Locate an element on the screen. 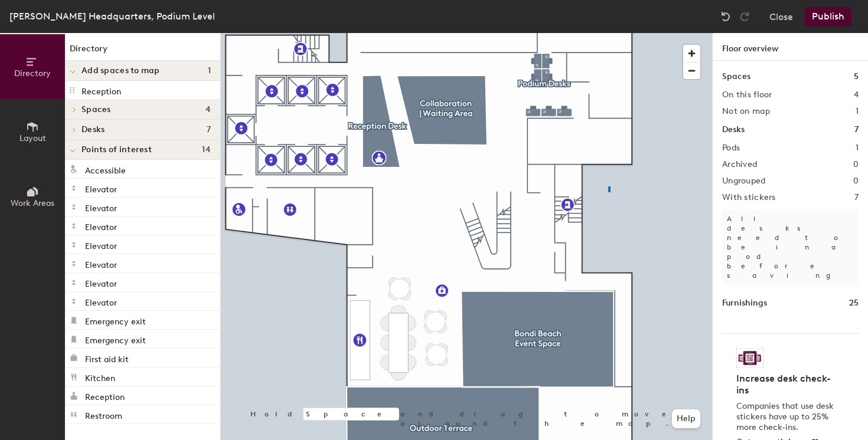 This screenshot has width=868, height=440. span: 7 is located at coordinates (209, 130).